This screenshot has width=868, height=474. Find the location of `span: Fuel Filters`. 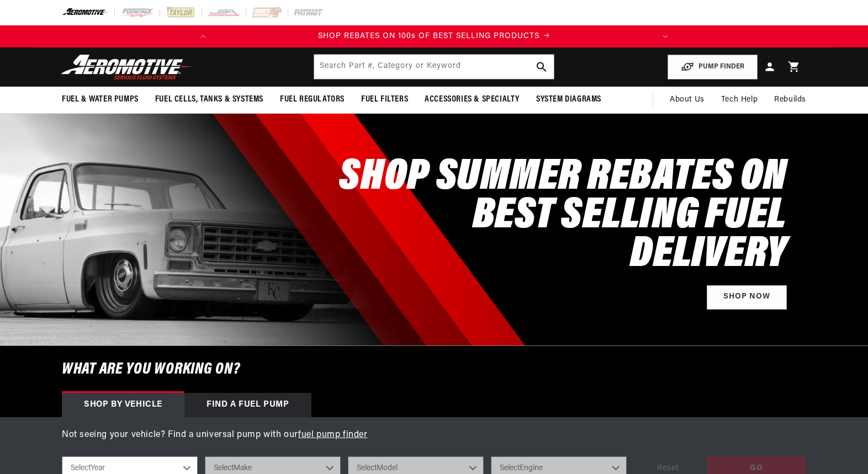

span: Fuel Filters is located at coordinates (384, 99).